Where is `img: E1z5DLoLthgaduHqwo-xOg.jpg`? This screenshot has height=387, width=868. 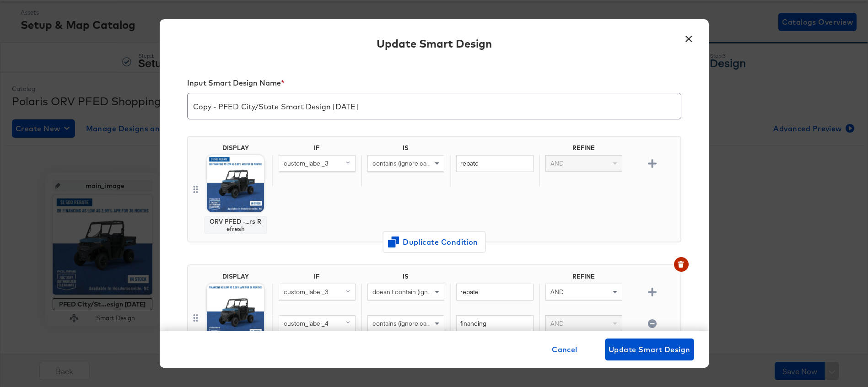 img: E1z5DLoLthgaduHqwo-xOg.jpg is located at coordinates (235, 183).